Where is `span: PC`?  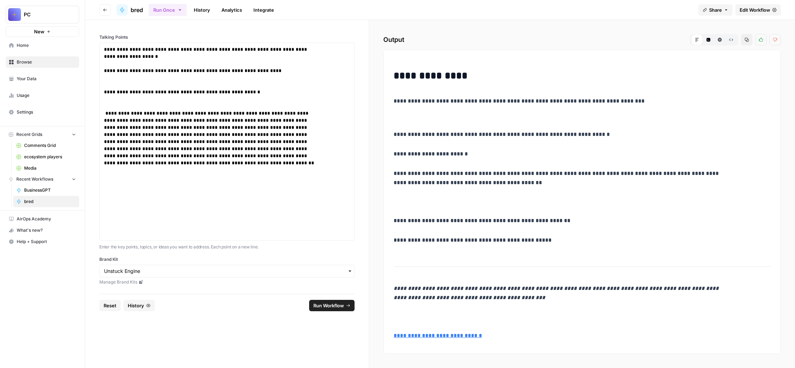 span: PC is located at coordinates (45, 15).